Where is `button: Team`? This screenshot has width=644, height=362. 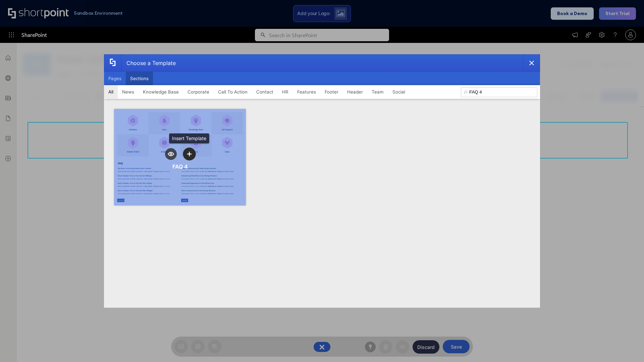 button: Team is located at coordinates (377, 92).